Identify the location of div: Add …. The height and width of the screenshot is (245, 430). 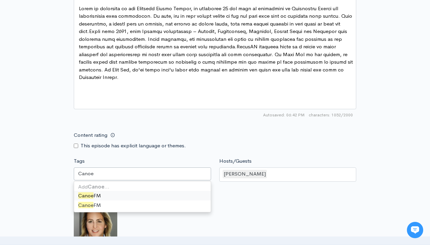
(142, 187).